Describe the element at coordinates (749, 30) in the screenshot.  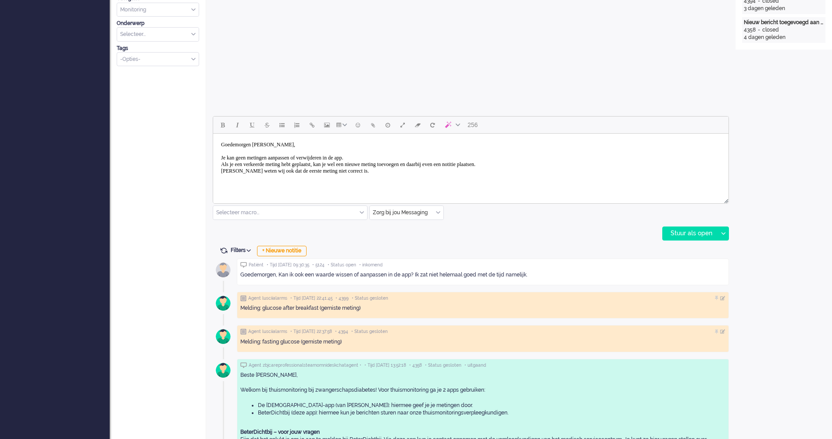
I see `div: 4358` at that location.